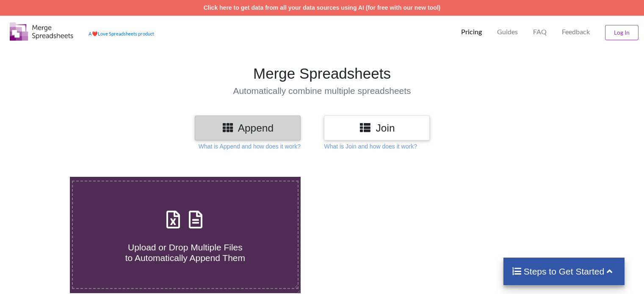 This screenshot has width=644, height=294. What do you see at coordinates (95, 34) in the screenshot?
I see `span: heart` at bounding box center [95, 34].